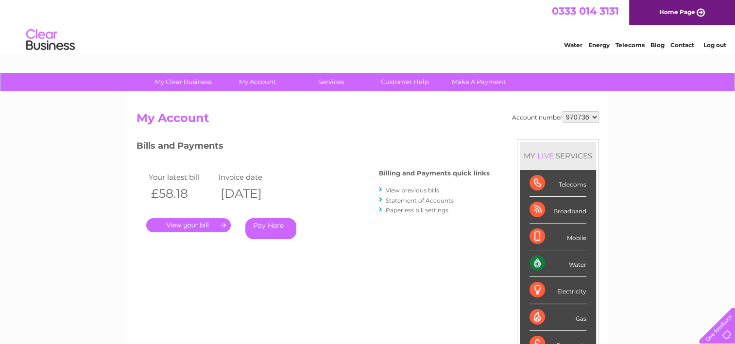 The width and height of the screenshot is (735, 344). I want to click on div: Electricity, so click(558, 290).